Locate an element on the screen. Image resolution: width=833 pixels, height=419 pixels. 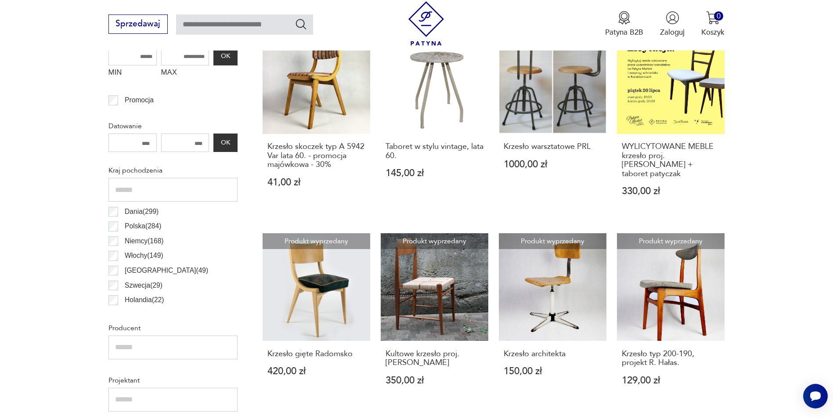
button: Patyna B2B is located at coordinates (624, 24).